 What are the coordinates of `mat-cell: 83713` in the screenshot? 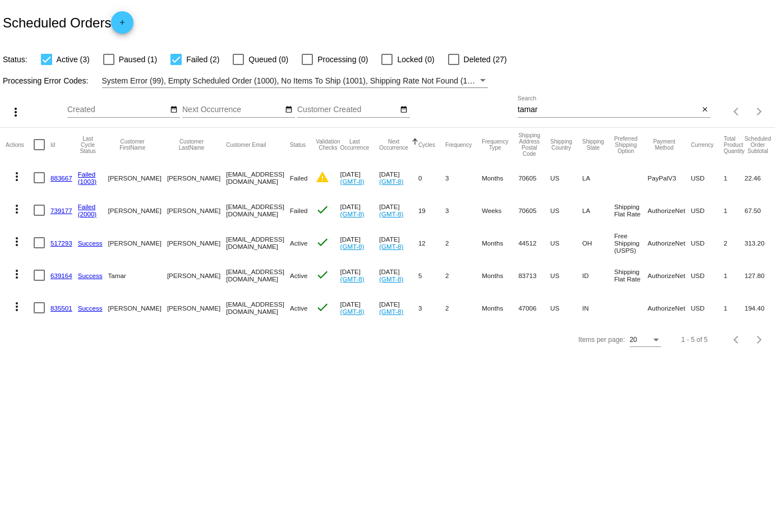 It's located at (534, 276).